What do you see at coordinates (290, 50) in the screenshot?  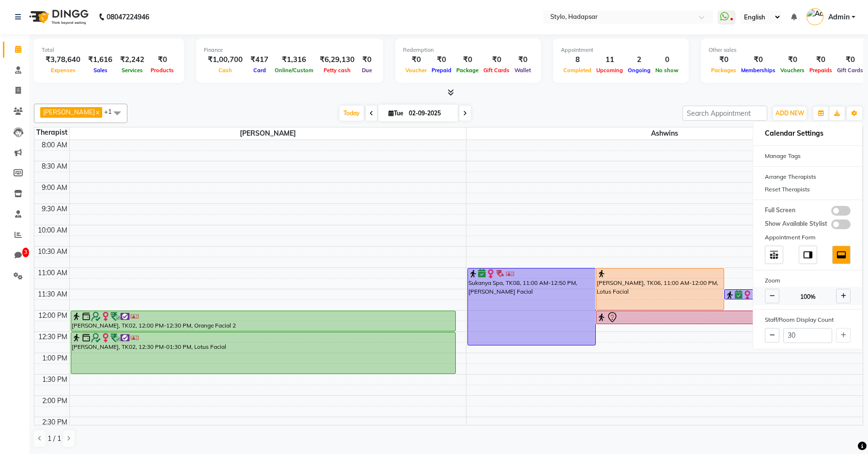 I see `div: Finance` at bounding box center [290, 50].